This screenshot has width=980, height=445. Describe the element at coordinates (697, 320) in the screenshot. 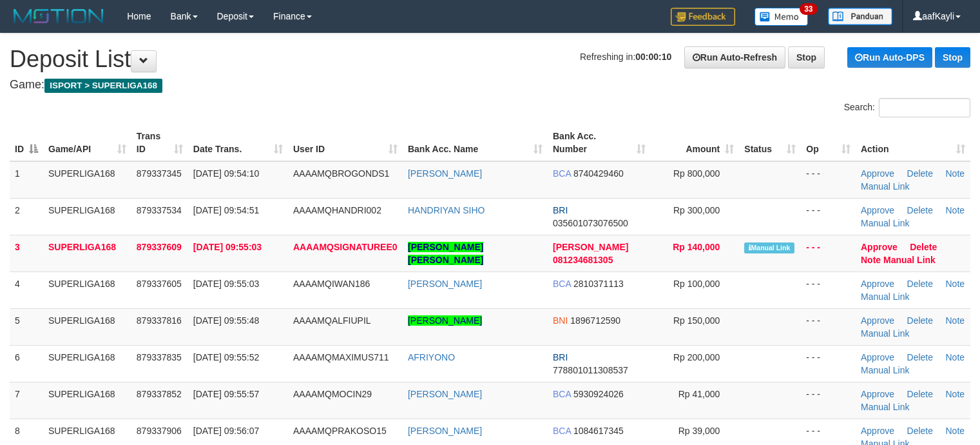

I see `span: Rp 150,000` at that location.